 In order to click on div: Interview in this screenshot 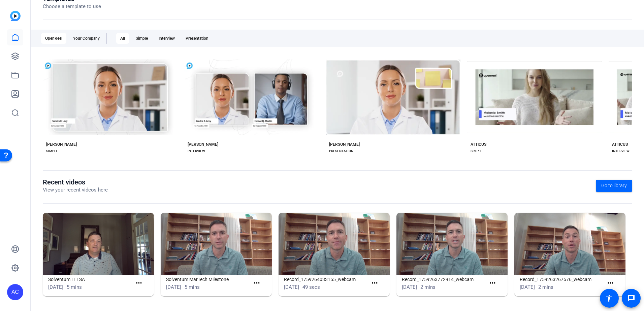, I will do `click(167, 39)`.